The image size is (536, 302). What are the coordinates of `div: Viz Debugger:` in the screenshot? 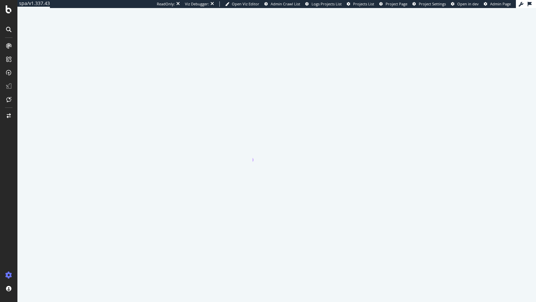 It's located at (197, 4).